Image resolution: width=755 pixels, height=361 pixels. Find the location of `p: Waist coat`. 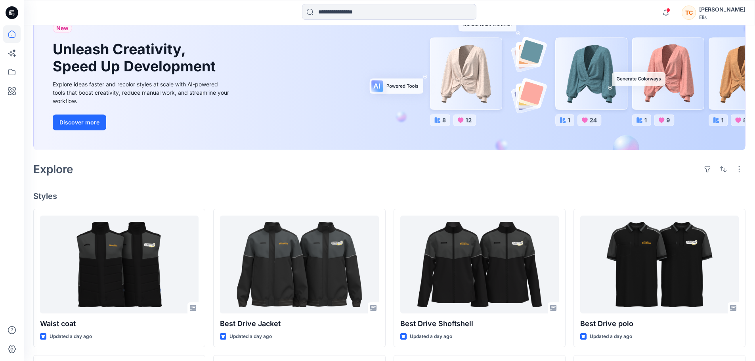

p: Waist coat is located at coordinates (119, 324).